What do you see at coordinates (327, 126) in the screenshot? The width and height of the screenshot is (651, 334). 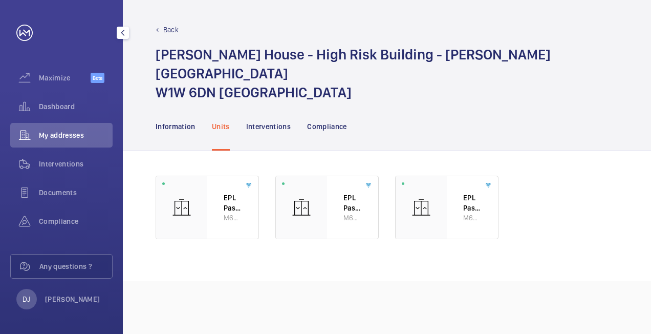 I see `p: Compliance` at bounding box center [327, 126].